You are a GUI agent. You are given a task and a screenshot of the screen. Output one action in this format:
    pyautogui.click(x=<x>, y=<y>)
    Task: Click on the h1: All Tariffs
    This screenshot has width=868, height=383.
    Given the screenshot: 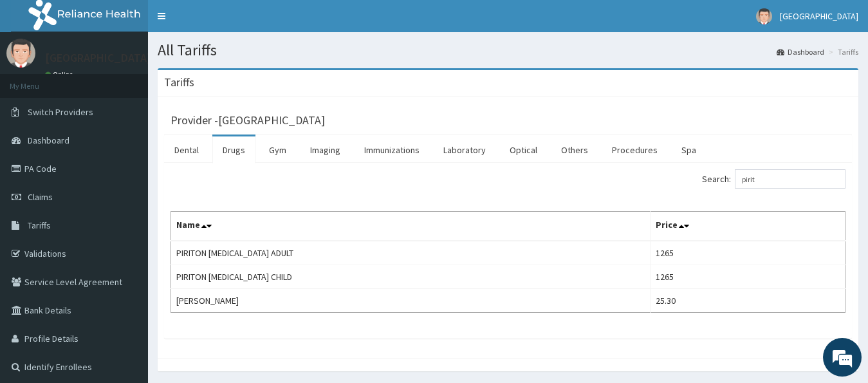 What is the action you would take?
    pyautogui.click(x=507, y=51)
    